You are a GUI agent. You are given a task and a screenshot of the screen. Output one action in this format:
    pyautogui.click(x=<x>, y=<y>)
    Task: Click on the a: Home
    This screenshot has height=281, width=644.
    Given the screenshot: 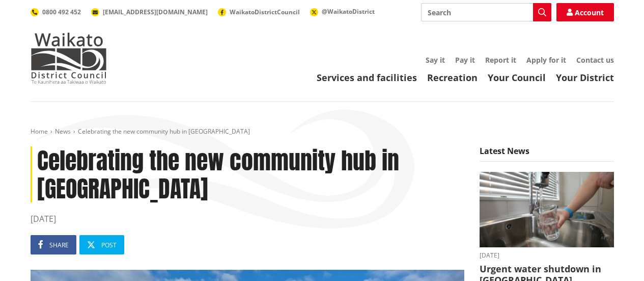 What is the action you would take?
    pyautogui.click(x=39, y=131)
    